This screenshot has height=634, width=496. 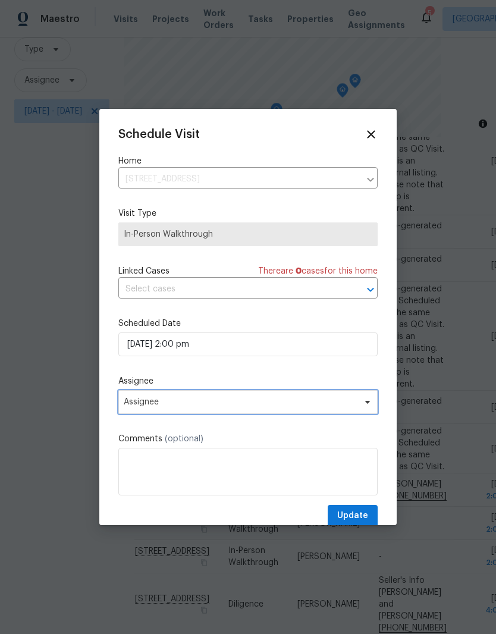 What do you see at coordinates (353, 515) in the screenshot?
I see `span: Update` at bounding box center [353, 515].